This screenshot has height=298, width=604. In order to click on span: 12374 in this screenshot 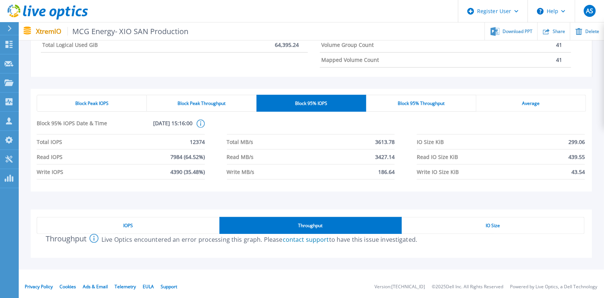, I will do `click(197, 142)`.